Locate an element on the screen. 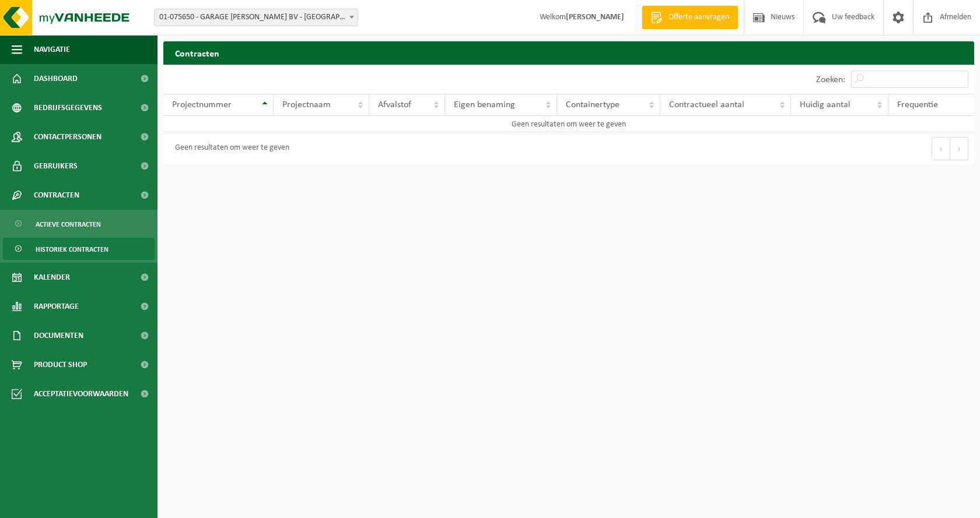 Image resolution: width=980 pixels, height=518 pixels. span: Containertype is located at coordinates (593, 105).